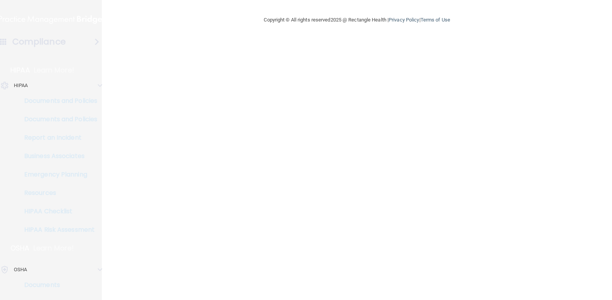 This screenshot has width=612, height=300. I want to click on p: Resources, so click(57, 193).